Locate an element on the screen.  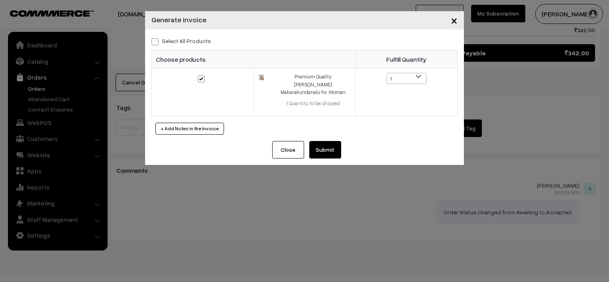
span: 1 is located at coordinates (407, 79).